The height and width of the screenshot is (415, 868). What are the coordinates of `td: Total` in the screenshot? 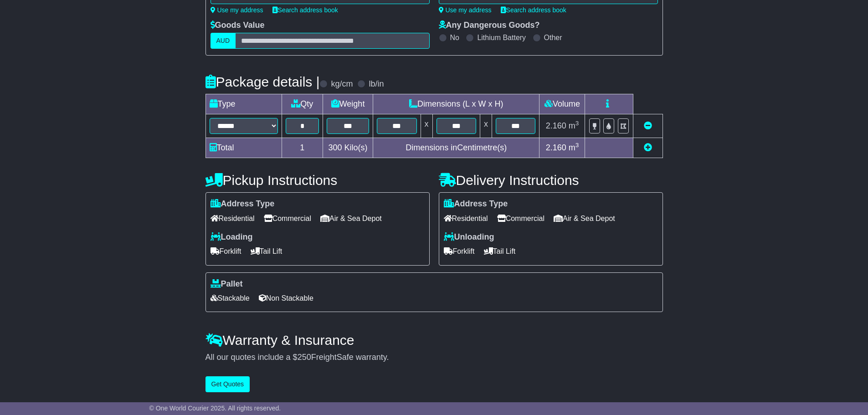 It's located at (244, 148).